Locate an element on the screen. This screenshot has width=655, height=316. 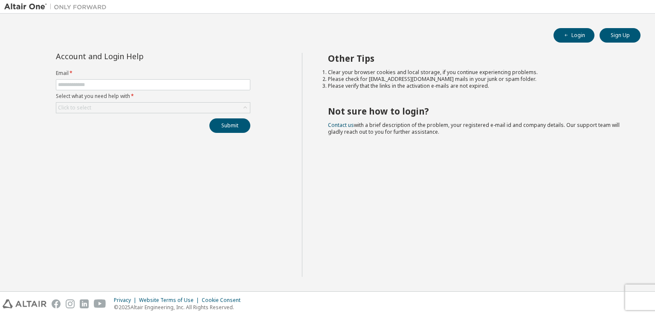
label: Select what you need help with is located at coordinates (153, 96).